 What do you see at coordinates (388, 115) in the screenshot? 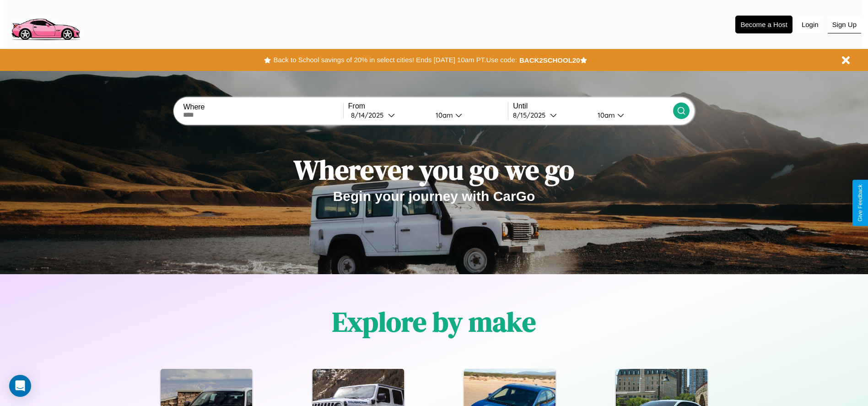
I see `button: 8/14/2025` at bounding box center [388, 115].